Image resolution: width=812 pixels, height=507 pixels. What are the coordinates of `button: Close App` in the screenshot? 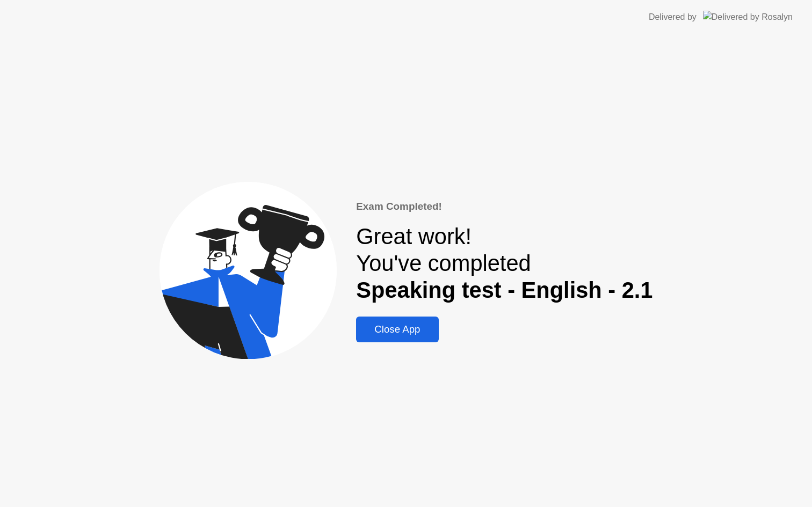 It's located at (396, 330).